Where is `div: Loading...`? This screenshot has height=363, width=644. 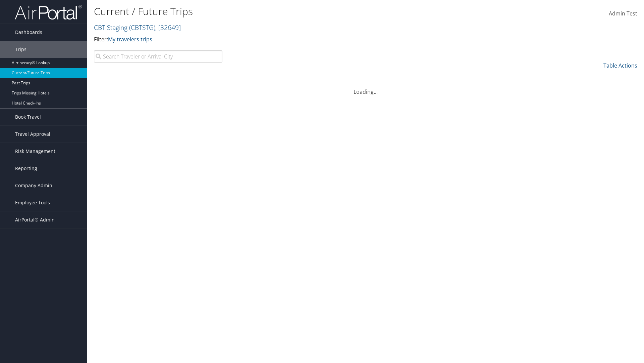 div: Loading... is located at coordinates (365, 88).